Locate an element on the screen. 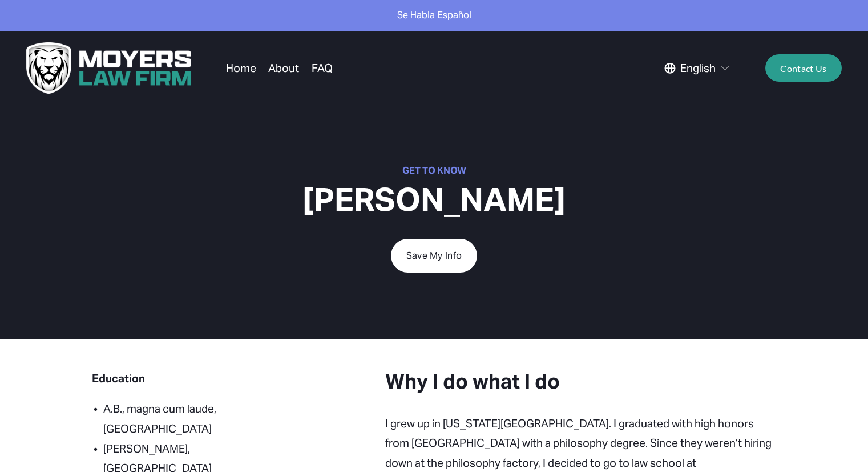 The width and height of the screenshot is (868, 472). div: language picker is located at coordinates (697, 68).